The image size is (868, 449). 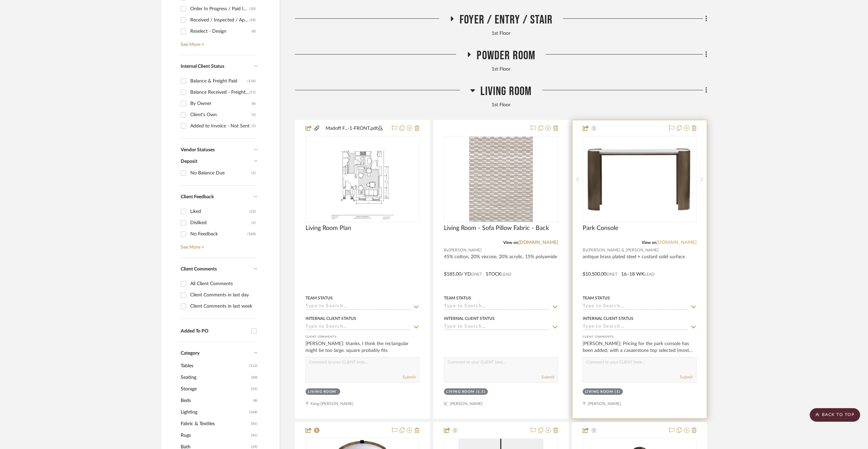 I want to click on div: Added to Invoice - Not Sent, so click(x=221, y=126).